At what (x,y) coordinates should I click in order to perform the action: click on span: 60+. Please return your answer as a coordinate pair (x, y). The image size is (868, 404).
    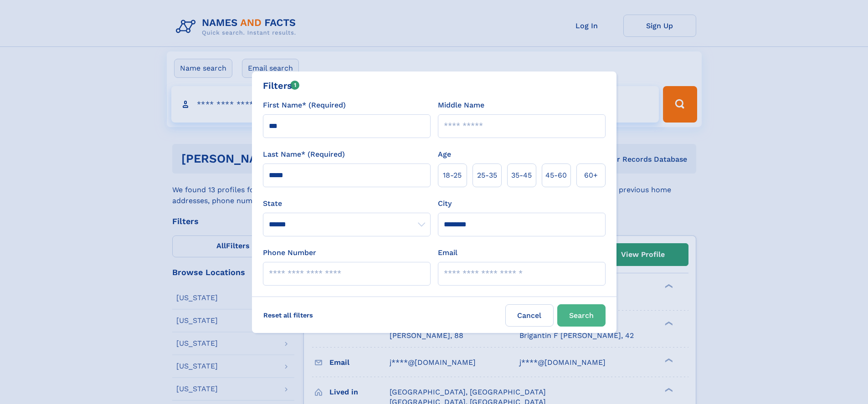
    Looking at the image, I should click on (591, 176).